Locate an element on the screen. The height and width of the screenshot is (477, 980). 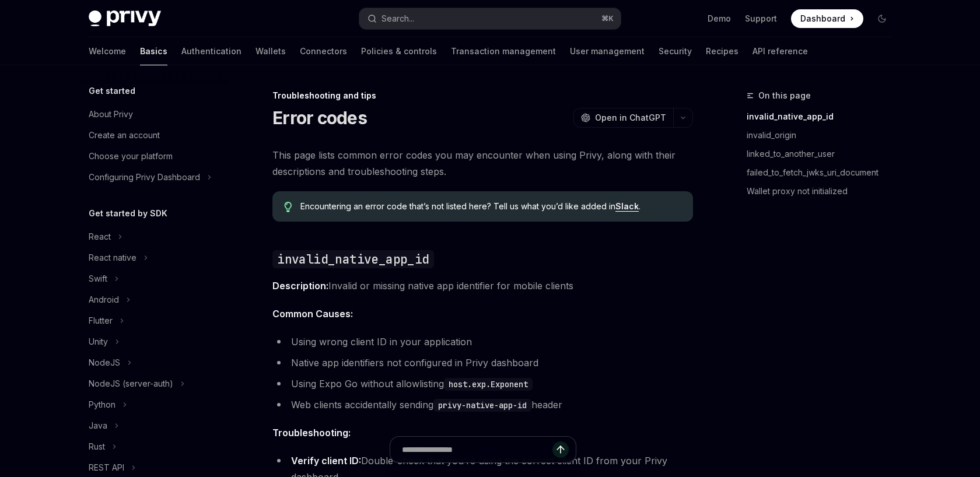
button: Toggle React section is located at coordinates (154, 237).